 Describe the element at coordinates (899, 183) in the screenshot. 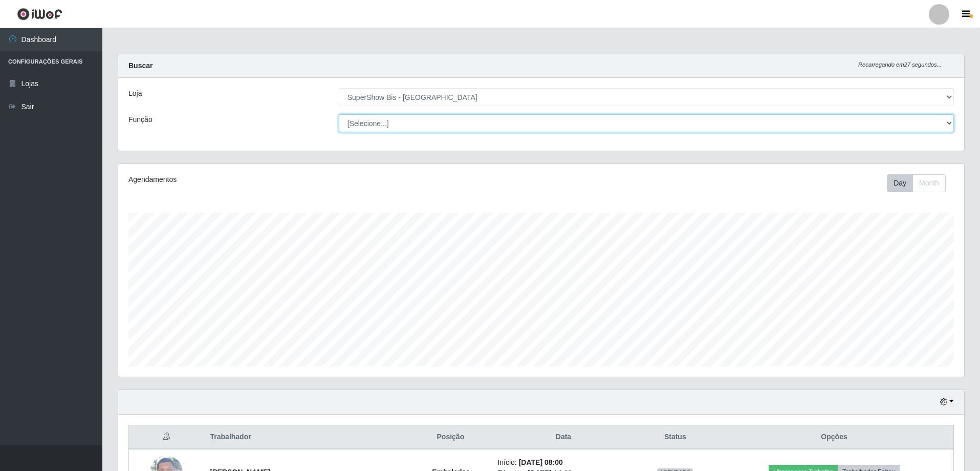

I see `button: Day` at that location.